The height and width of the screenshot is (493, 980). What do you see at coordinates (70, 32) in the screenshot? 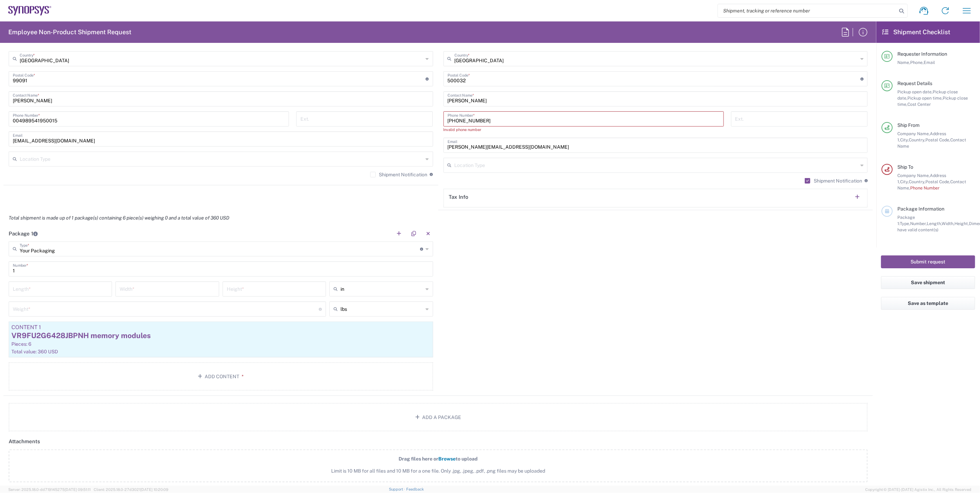
I see `h2: Employee Non-Product Shipment Request` at bounding box center [70, 32].